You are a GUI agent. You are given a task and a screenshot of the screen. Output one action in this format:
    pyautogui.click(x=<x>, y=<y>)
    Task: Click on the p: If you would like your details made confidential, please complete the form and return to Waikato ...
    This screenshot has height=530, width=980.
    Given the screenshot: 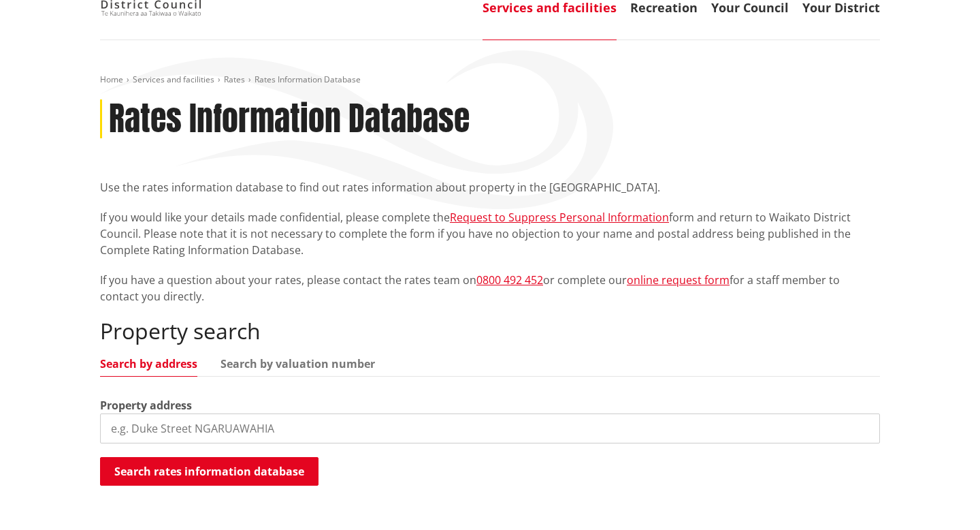 What is the action you would take?
    pyautogui.click(x=490, y=234)
    